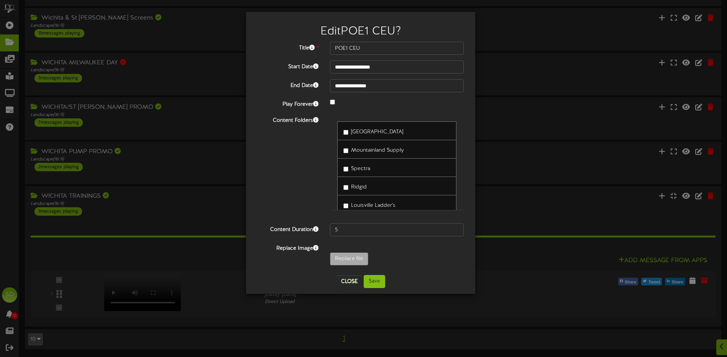  Describe the element at coordinates (373, 205) in the screenshot. I see `span: Louisville Ladder's` at that location.